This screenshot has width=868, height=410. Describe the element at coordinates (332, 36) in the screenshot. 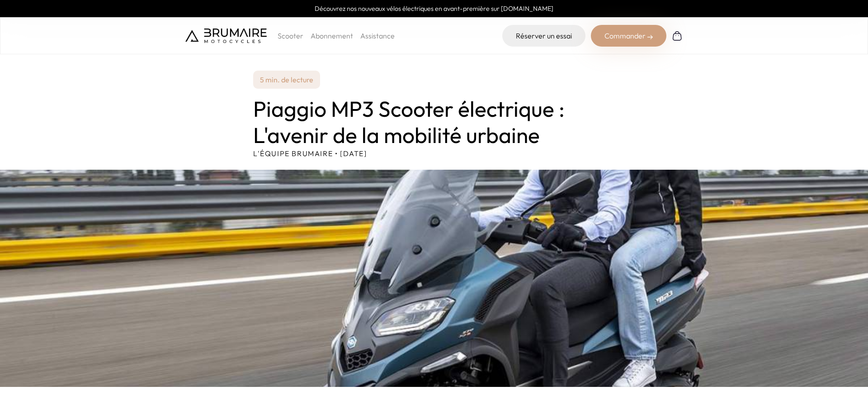

I see `a: Abonnement` at that location.